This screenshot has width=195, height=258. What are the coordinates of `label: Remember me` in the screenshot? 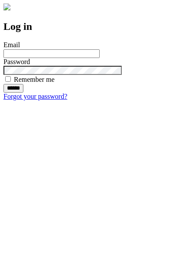 It's located at (34, 79).